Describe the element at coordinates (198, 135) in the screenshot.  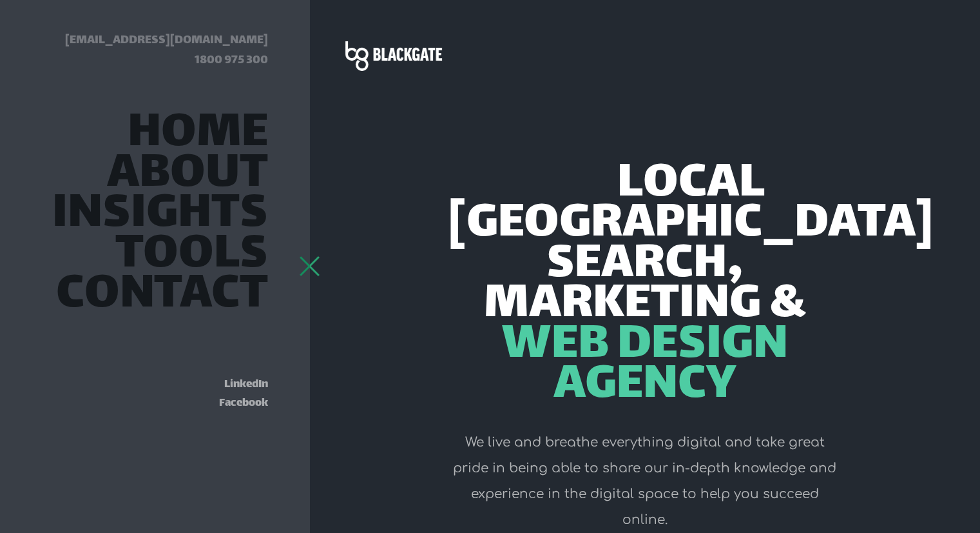
I see `a: Home` at that location.